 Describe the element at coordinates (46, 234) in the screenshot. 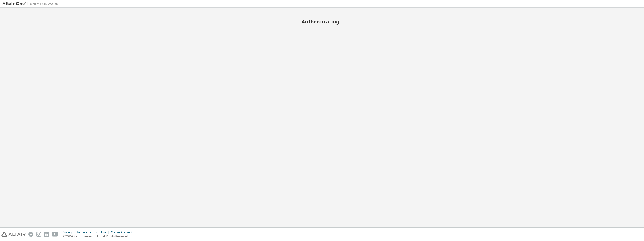

I see `img: linkedin.svg` at that location.